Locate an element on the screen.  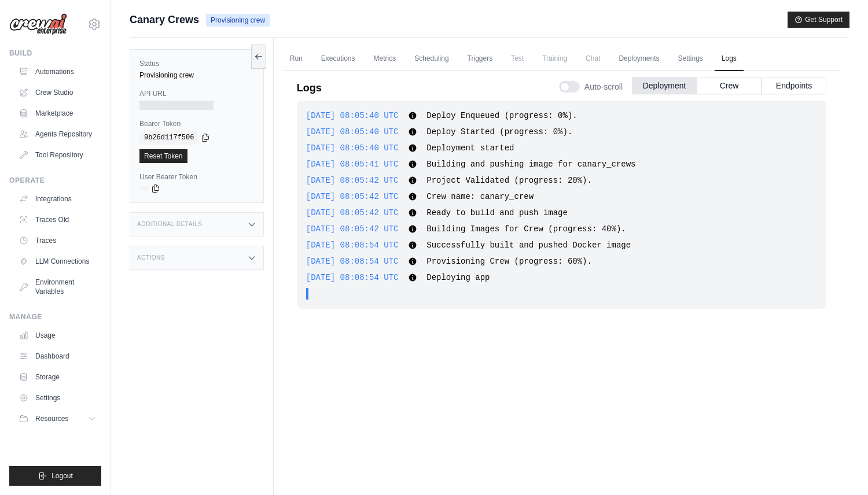
div: Manage is located at coordinates (55, 317).